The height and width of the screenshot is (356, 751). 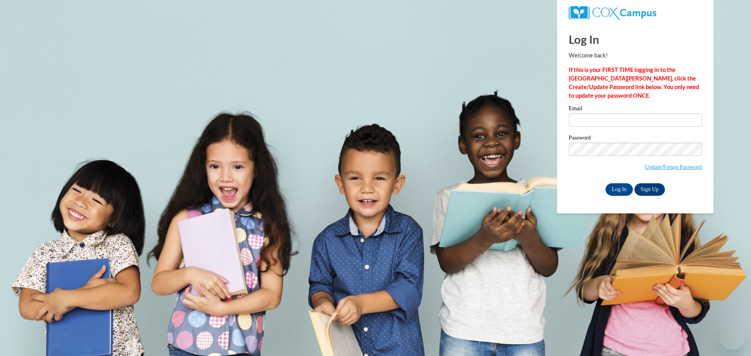 What do you see at coordinates (650, 190) in the screenshot?
I see `a: Sign Up` at bounding box center [650, 190].